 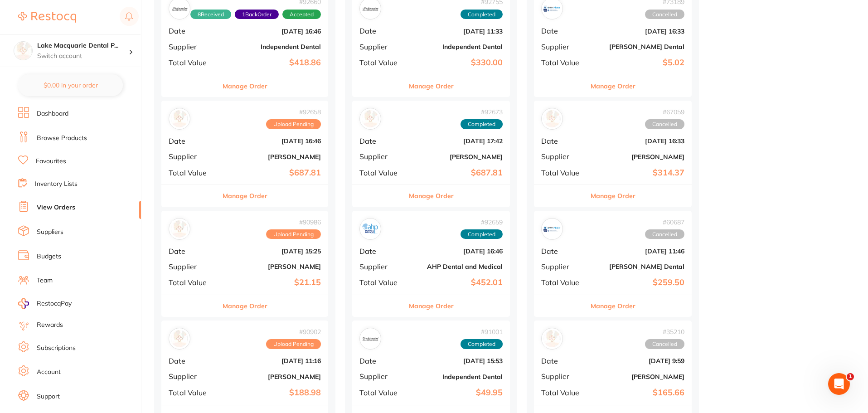 I want to click on a: Rewards, so click(x=50, y=325).